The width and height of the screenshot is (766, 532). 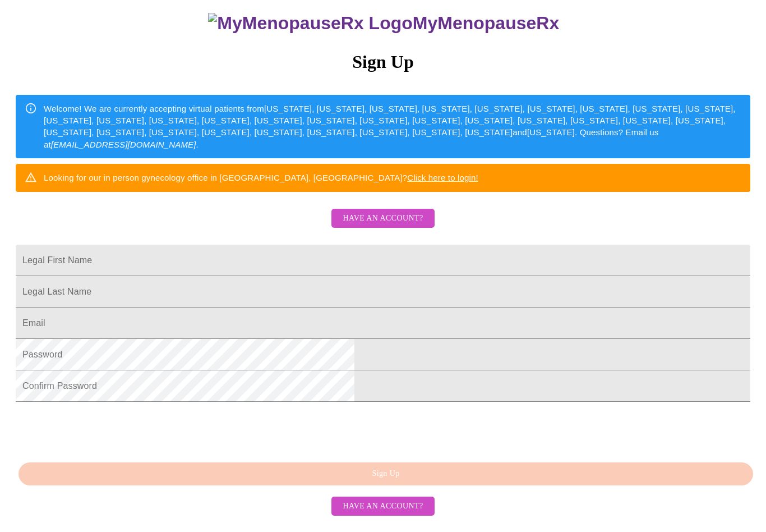 What do you see at coordinates (383, 62) in the screenshot?
I see `h3: Sign Up` at bounding box center [383, 62].